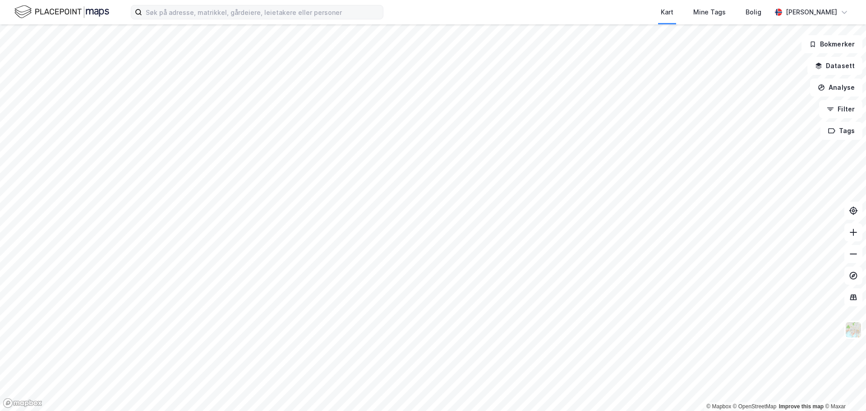 This screenshot has height=411, width=866. I want to click on img: logo.f888ab2527a4732fd821a326f86c7f29.svg, so click(62, 12).